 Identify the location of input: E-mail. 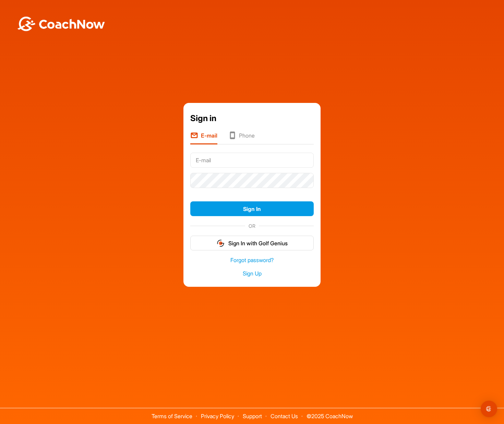
(252, 160).